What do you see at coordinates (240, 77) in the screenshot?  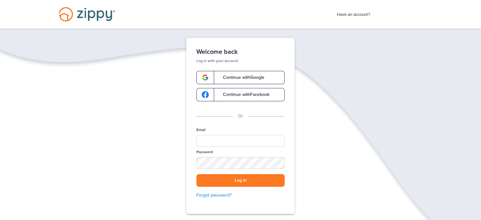 I see `span: Continue with Google` at bounding box center [240, 77].